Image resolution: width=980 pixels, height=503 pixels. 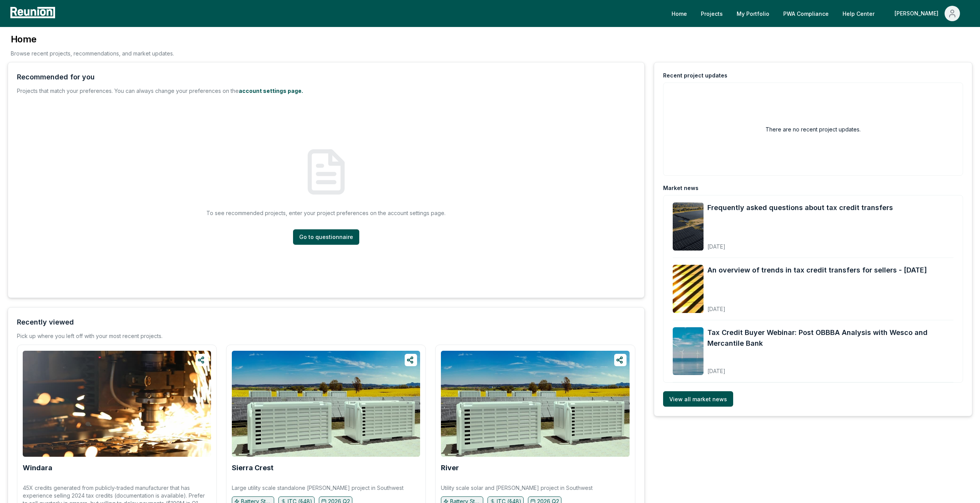 What do you see at coordinates (326, 237) in the screenshot?
I see `a: Go to questionnaire` at bounding box center [326, 237].